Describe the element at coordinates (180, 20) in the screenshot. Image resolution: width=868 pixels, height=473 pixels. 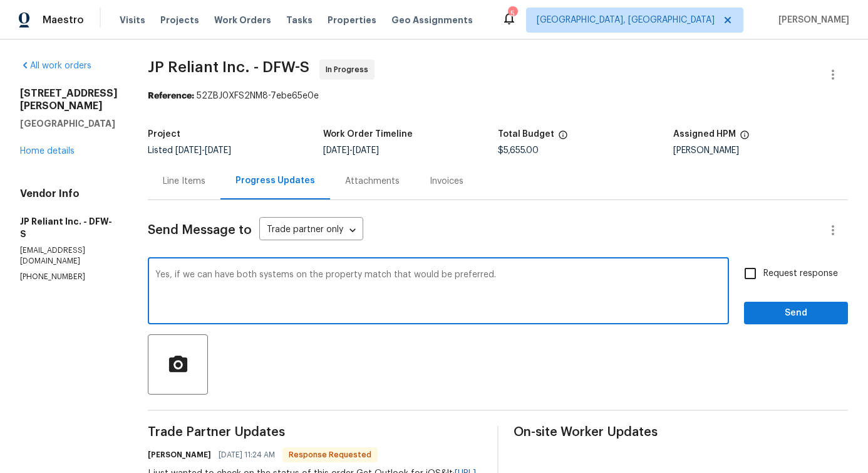
I see `span: Projects` at that location.